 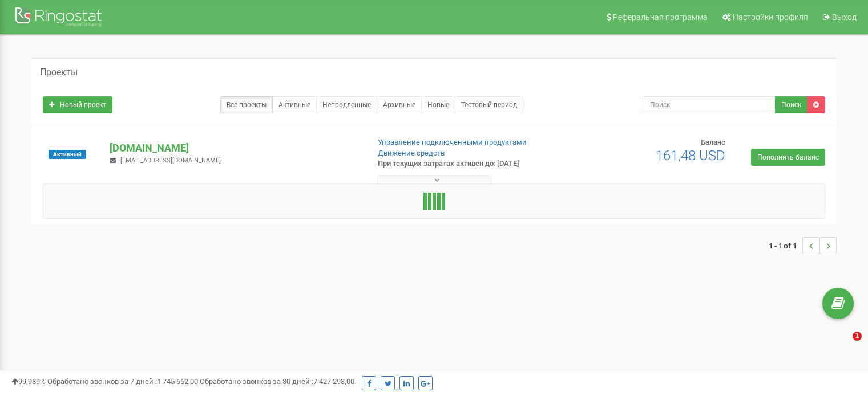 What do you see at coordinates (770, 17) in the screenshot?
I see `span: Настройки профиля` at bounding box center [770, 17].